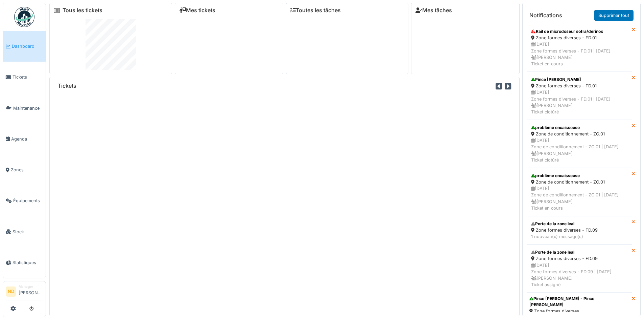 The image size is (644, 320). Describe the element at coordinates (27, 46) in the screenshot. I see `span: Dashboard` at that location.